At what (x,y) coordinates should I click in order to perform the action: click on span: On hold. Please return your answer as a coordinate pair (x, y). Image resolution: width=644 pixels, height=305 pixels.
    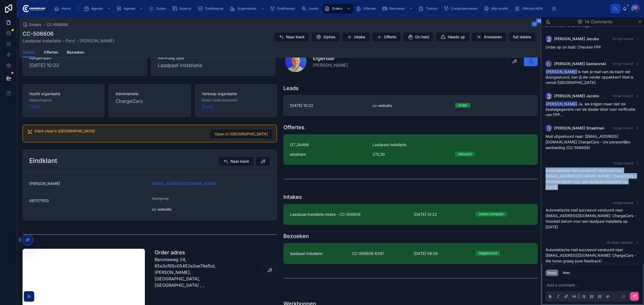
    Looking at the image, I should click on (422, 37).